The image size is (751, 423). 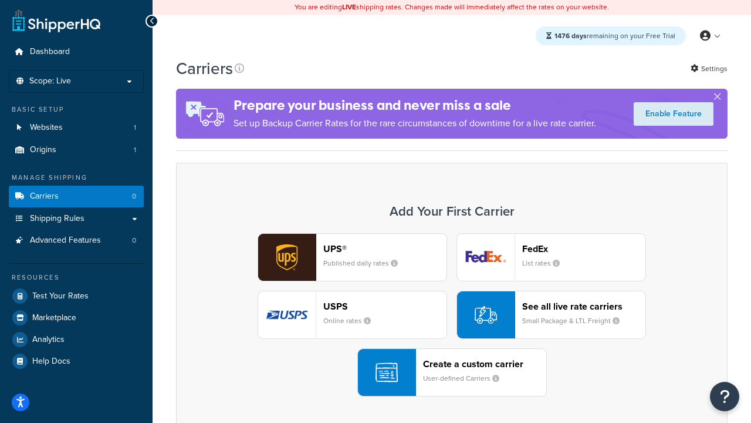 What do you see at coordinates (76, 296) in the screenshot?
I see `li: Test Your Rates` at bounding box center [76, 296].